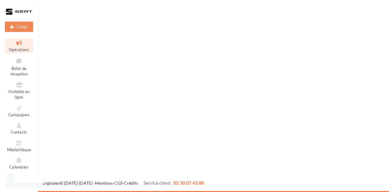 The height and width of the screenshot is (192, 389). I want to click on button: Créer, so click(19, 27).